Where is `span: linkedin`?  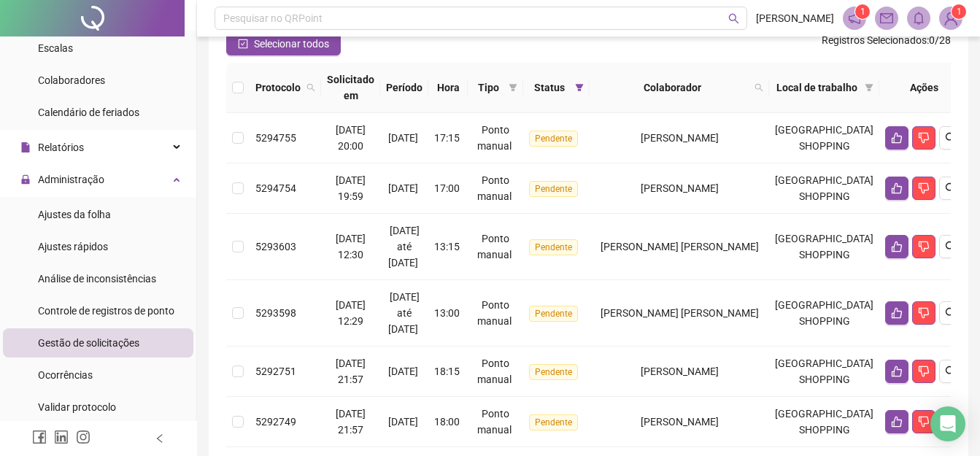
span: linkedin is located at coordinates (61, 437).